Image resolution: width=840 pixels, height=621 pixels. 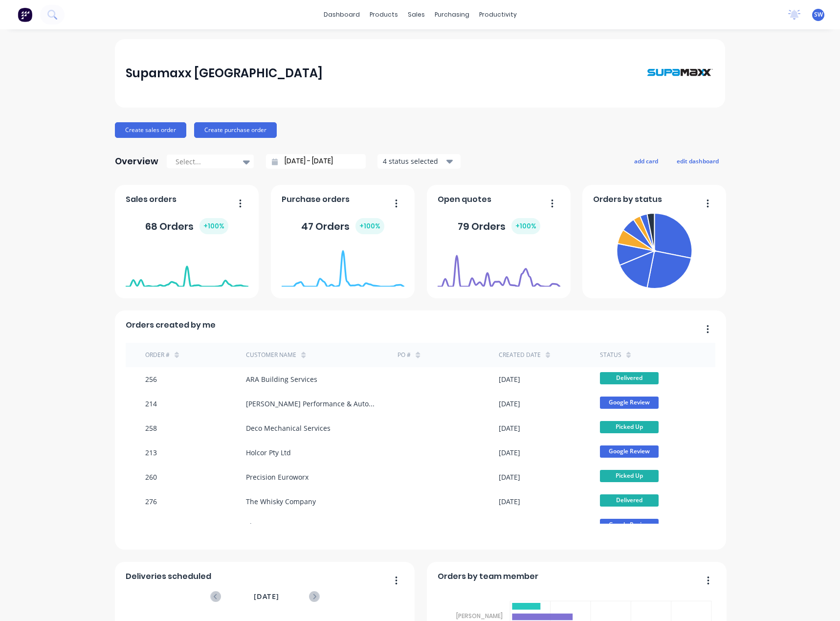 What do you see at coordinates (818, 15) in the screenshot?
I see `span: SW` at bounding box center [818, 15].